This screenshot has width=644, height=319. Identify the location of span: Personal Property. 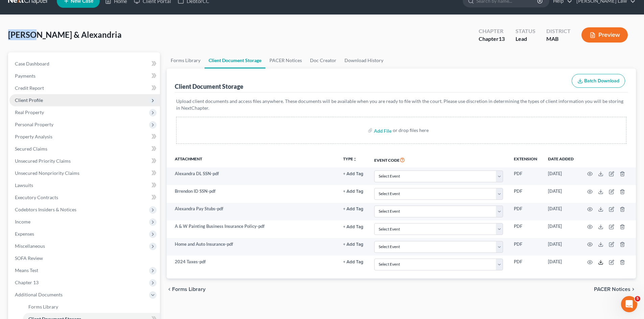
(34, 124).